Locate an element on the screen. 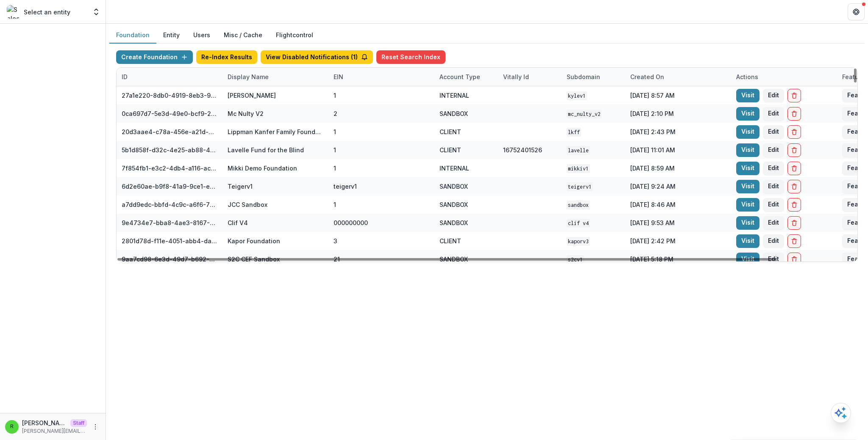 This screenshot has width=868, height=440. div: JCC Sandbox is located at coordinates (247, 205).